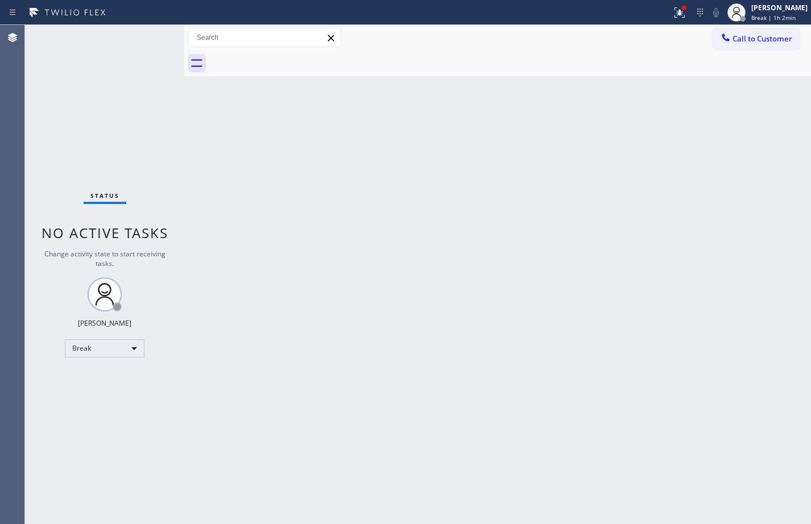 This screenshot has height=524, width=811. Describe the element at coordinates (264, 38) in the screenshot. I see `input: Search` at that location.